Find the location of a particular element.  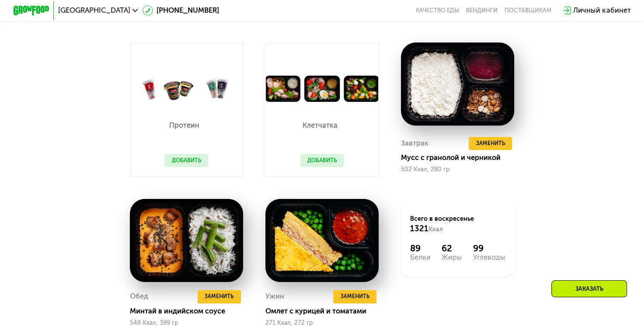

div: Белки is located at coordinates (420, 257).